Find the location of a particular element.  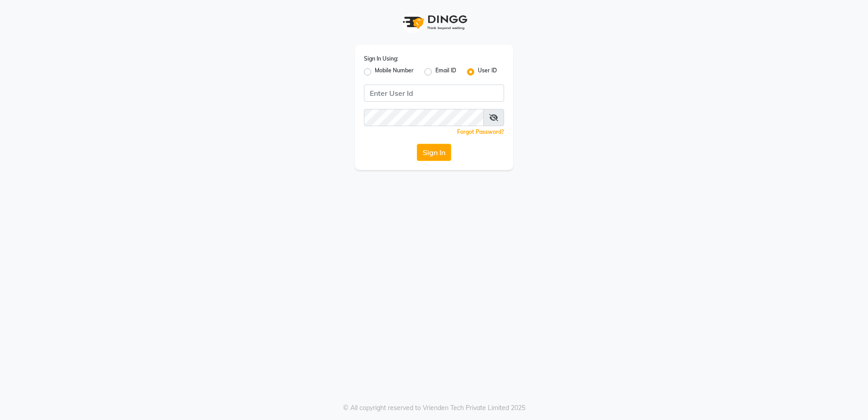

label: Sign In Using: is located at coordinates (381, 59).